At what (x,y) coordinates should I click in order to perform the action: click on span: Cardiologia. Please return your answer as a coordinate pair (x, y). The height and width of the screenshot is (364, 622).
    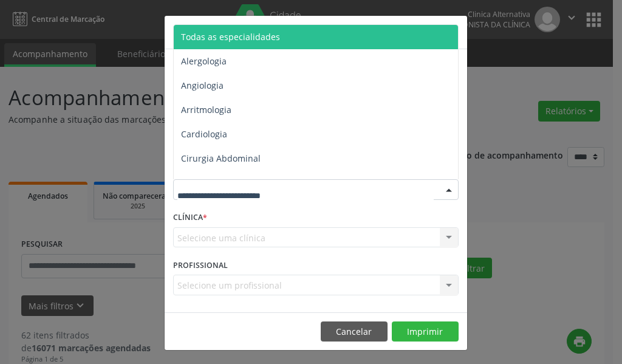
    Looking at the image, I should click on (204, 134).